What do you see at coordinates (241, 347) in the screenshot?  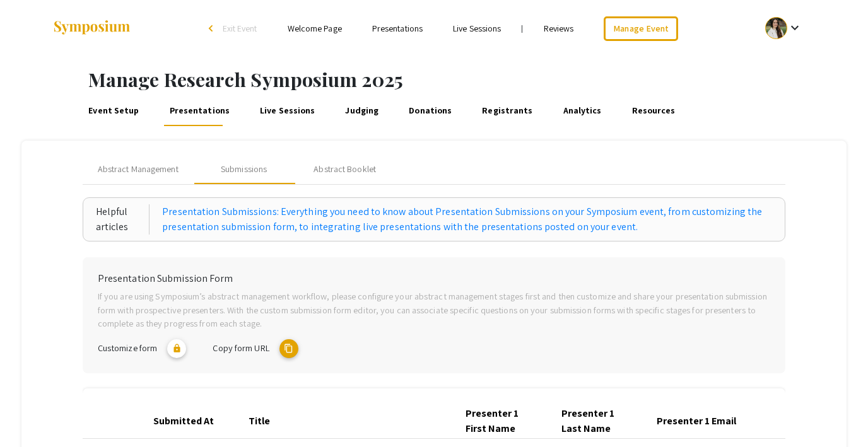 I see `span: Copy form URL` at bounding box center [241, 347].